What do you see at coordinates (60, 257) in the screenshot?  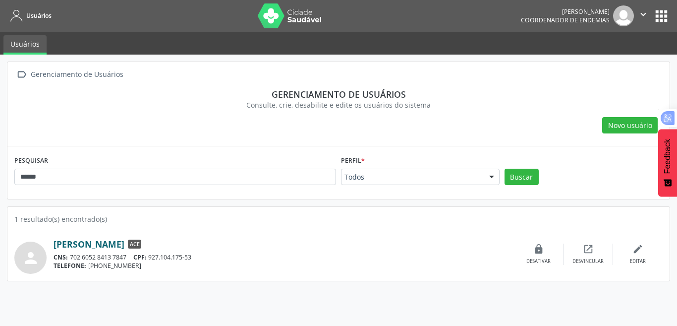 I see `span: CNS:` at bounding box center [60, 257].